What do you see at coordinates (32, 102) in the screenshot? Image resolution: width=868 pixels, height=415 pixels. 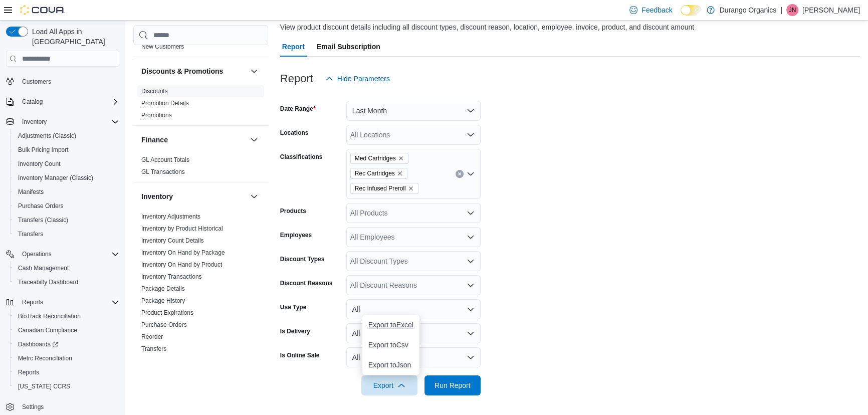 I see `button: Catalog` at bounding box center [32, 102].